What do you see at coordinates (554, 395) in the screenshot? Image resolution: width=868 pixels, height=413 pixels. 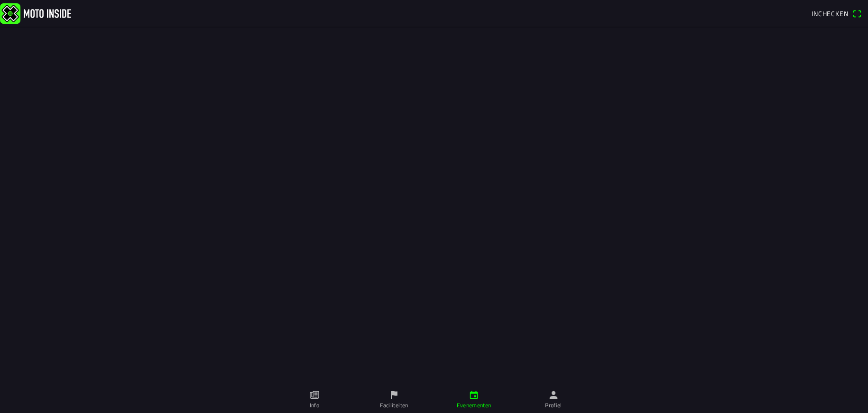 I see `ion-icon: person` at bounding box center [554, 395].